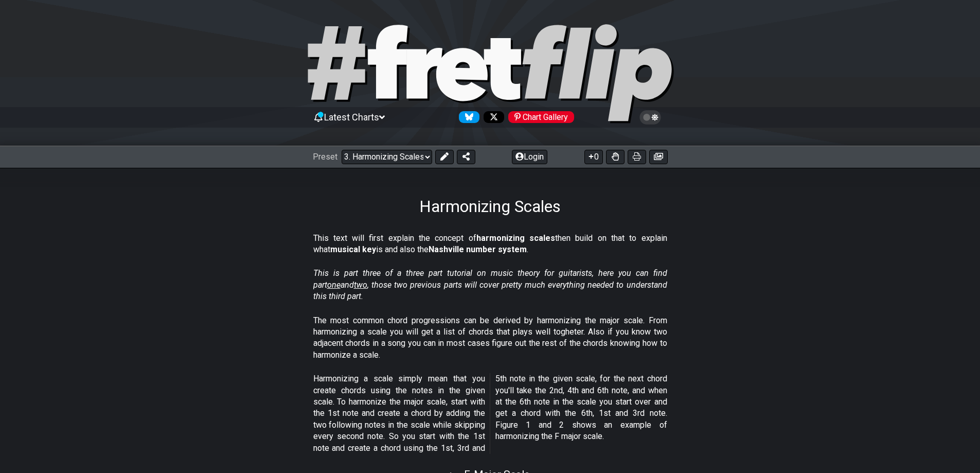 Image resolution: width=980 pixels, height=473 pixels. I want to click on em: This is part three of a three part tutorial on music theory for guitarists, here you can find par..., so click(490, 285).